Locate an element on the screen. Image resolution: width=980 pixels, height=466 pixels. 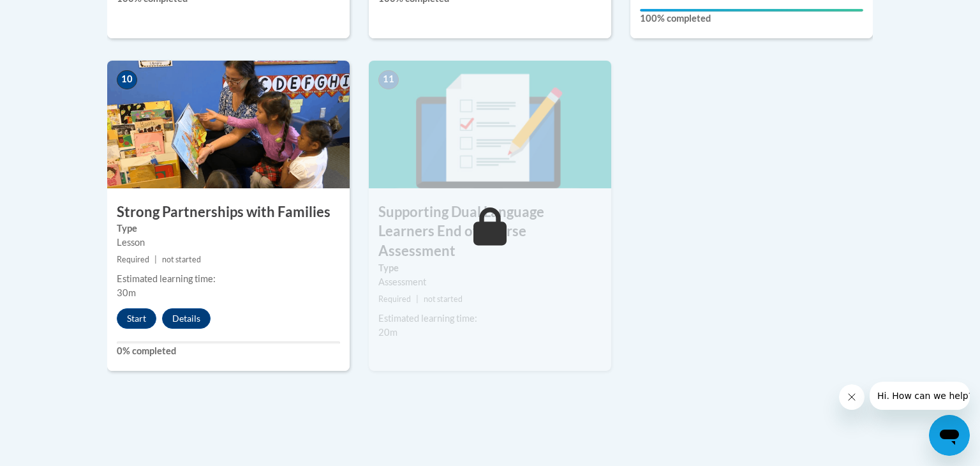
label: 100% completed is located at coordinates (752, 19).